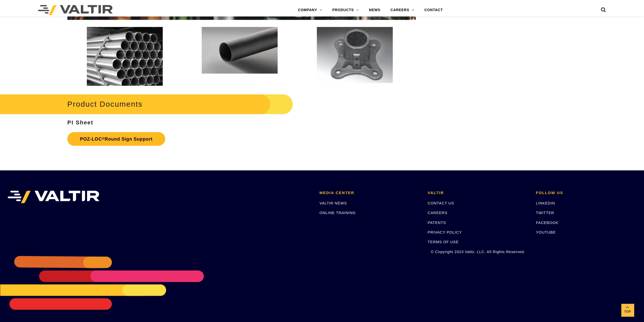  Describe the element at coordinates (370, 192) in the screenshot. I see `h2: MEDIA CENTER` at that location.